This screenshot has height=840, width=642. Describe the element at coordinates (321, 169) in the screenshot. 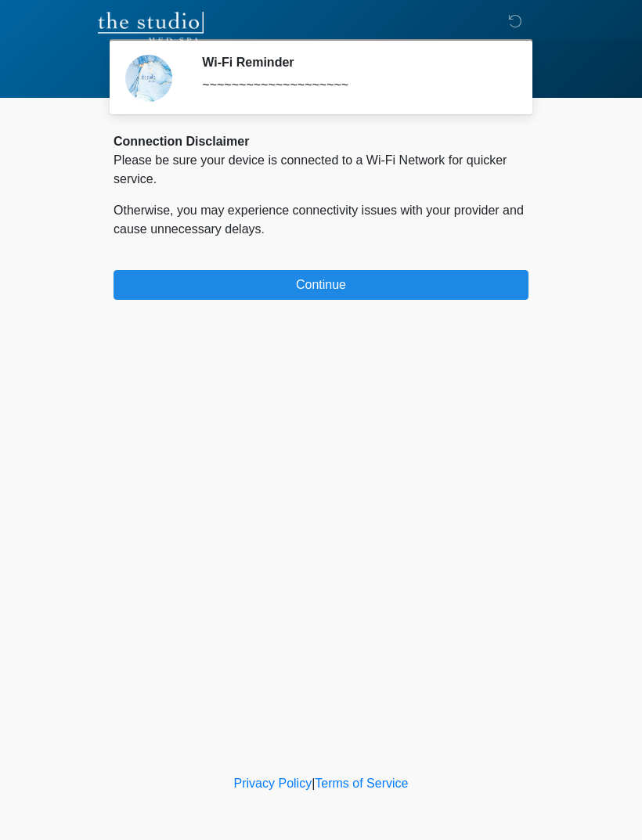

I see `p: Please be sure your device is connected to a Wi-Fi Network for quicker service.` at that location.